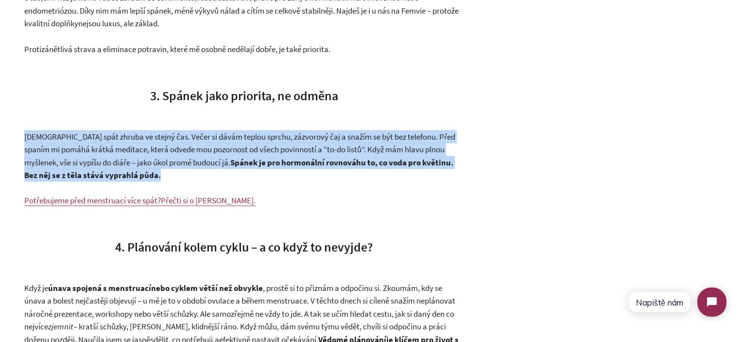  What do you see at coordinates (139, 23) in the screenshot?
I see `span: , ale základ.` at bounding box center [139, 23].